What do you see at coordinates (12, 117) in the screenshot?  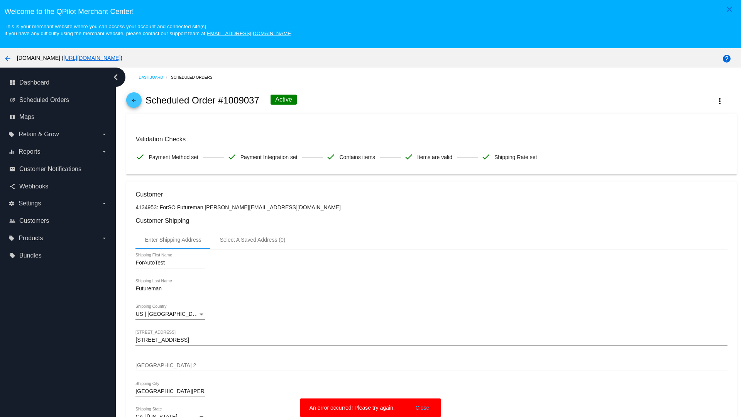 I see `i: map` at bounding box center [12, 117].